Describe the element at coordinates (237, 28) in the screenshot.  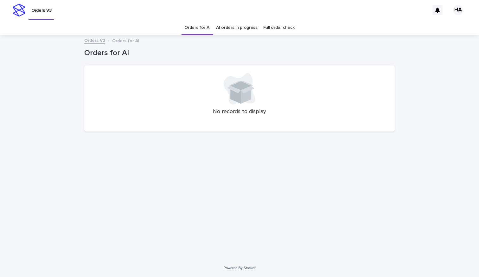
I see `a: AI orders in progress` at that location.